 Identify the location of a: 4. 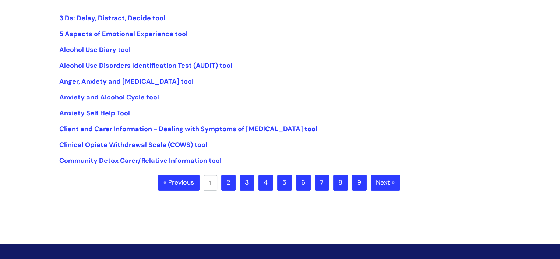
(266, 182).